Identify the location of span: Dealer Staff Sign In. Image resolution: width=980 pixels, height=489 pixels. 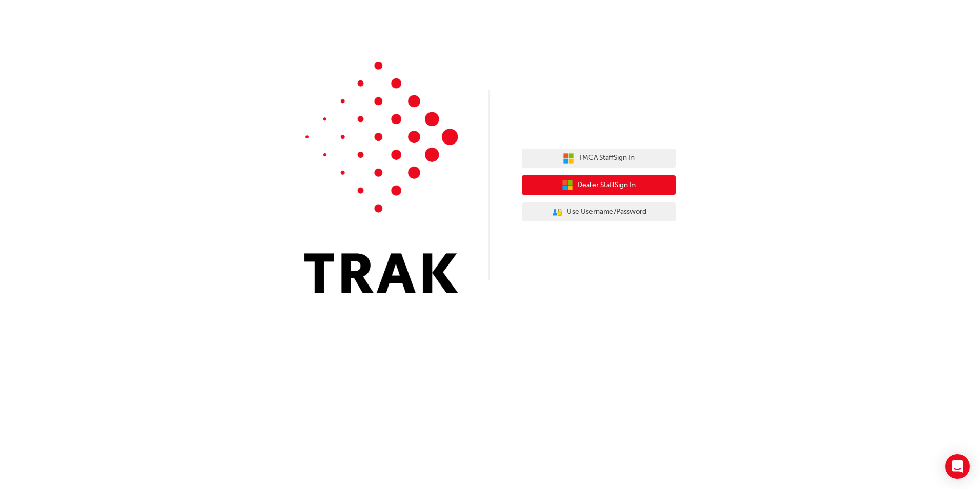
(606, 185).